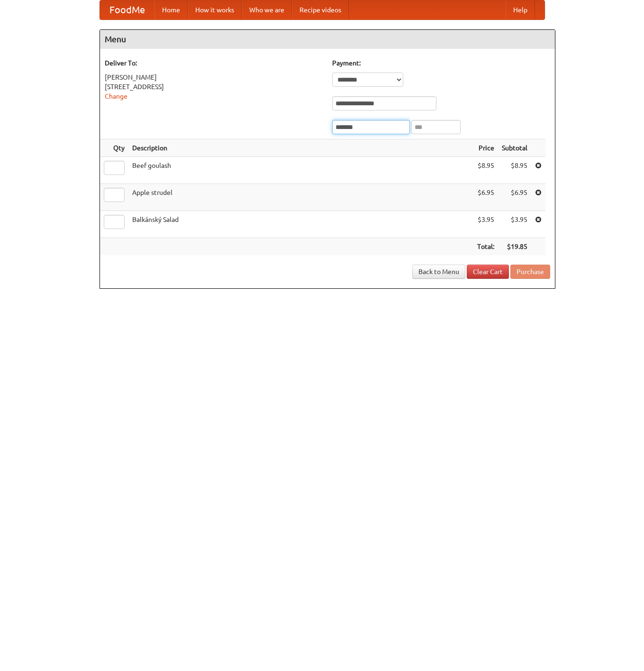 The image size is (644, 671). What do you see at coordinates (439, 272) in the screenshot?
I see `a: Back to Menu` at bounding box center [439, 272].